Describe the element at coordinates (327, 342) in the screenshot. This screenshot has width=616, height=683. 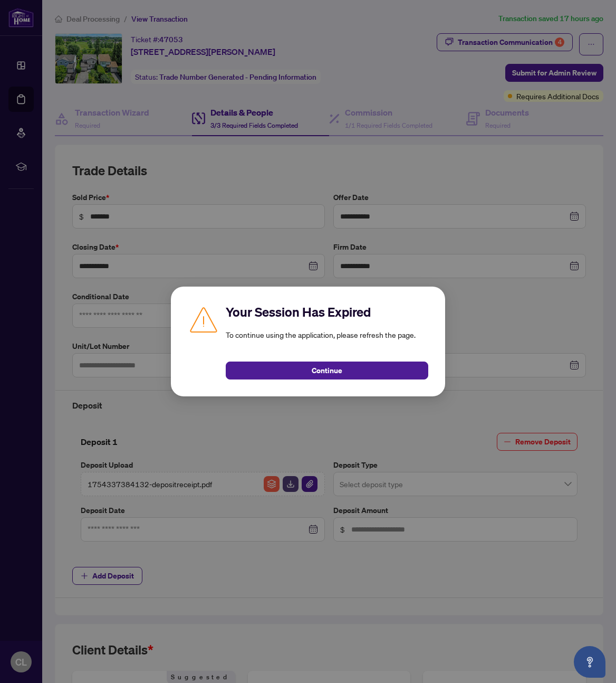
I see `div: To continue using the application, please refresh the page.` at that location.